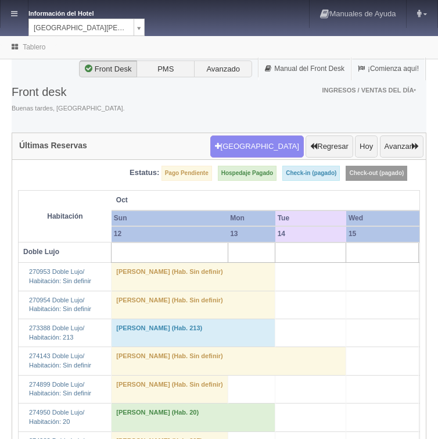  Describe the element at coordinates (56, 417) in the screenshot. I see `a: 274950 Doble Lujo/Habitación: 20` at that location.